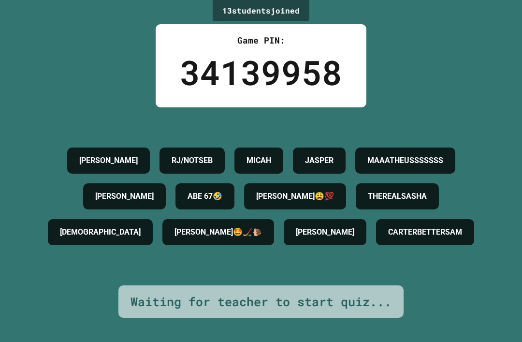 This screenshot has height=342, width=522. Describe the element at coordinates (205, 196) in the screenshot. I see `h4: ABE 67🤣` at that location.